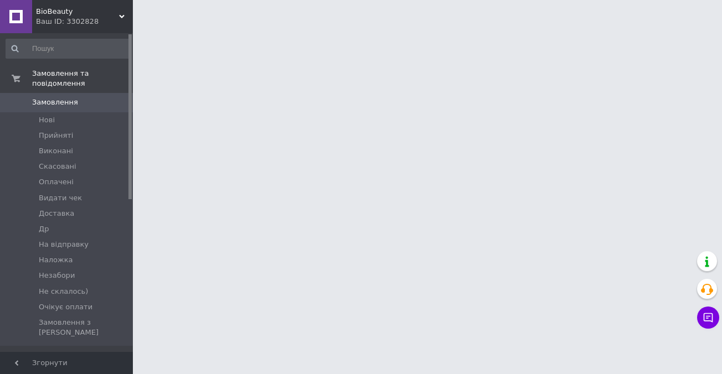 This screenshot has height=374, width=722. Describe the element at coordinates (58, 167) in the screenshot. I see `span: Скасовані` at that location.